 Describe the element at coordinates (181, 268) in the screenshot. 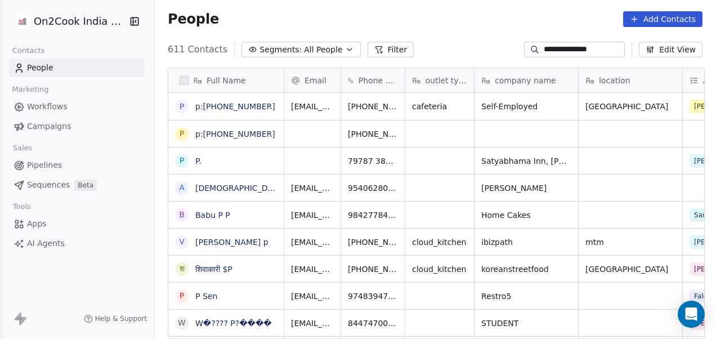

I see `div: श` at that location.